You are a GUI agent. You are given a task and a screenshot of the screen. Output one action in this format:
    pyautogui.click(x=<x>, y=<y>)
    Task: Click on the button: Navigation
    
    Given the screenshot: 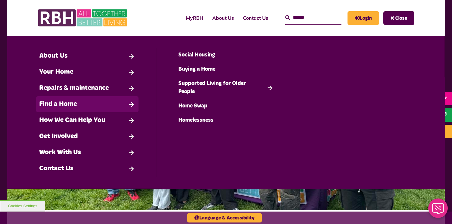 What is the action you would take?
    pyautogui.click(x=399, y=18)
    